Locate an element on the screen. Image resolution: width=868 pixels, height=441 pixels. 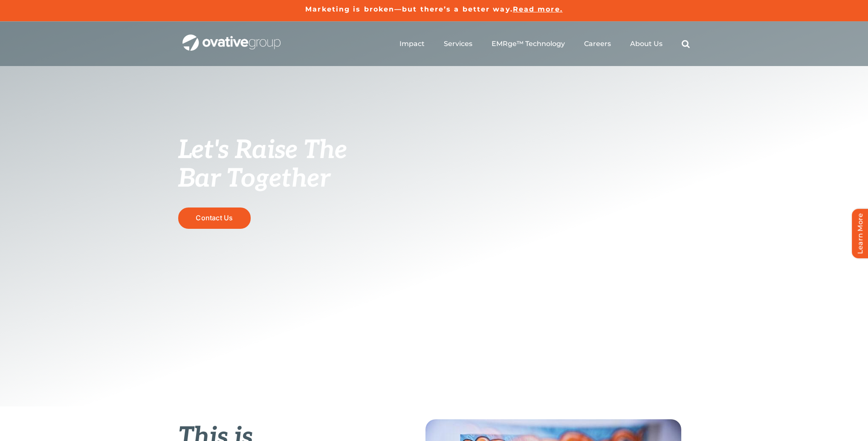
span: Read more. is located at coordinates (538, 9).